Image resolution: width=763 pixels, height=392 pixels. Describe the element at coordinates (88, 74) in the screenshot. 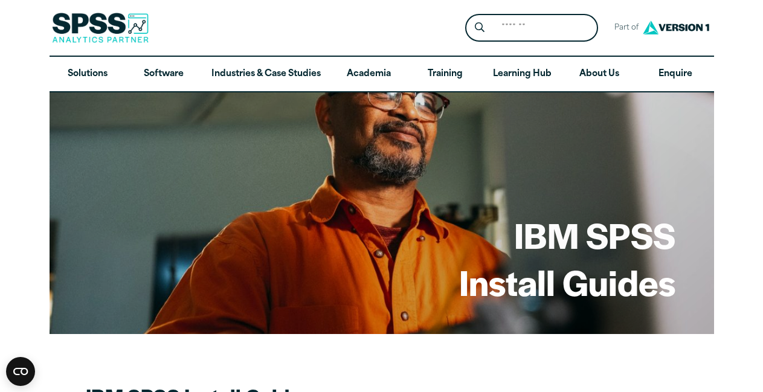

I see `a: Solutions` at that location.